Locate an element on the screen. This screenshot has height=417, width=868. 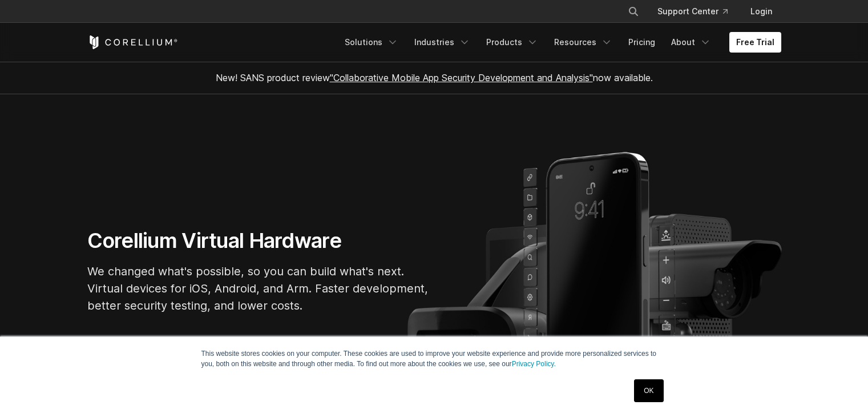
a: About is located at coordinates (691, 42).